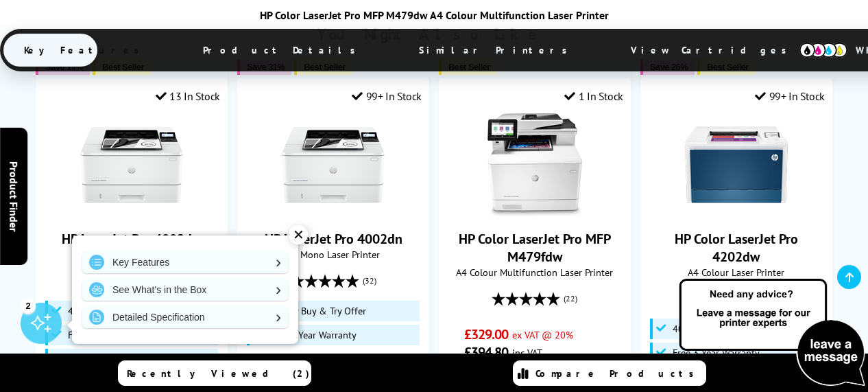 This screenshot has height=392, width=868. Describe the element at coordinates (14, 196) in the screenshot. I see `span: Product Finder` at that location.